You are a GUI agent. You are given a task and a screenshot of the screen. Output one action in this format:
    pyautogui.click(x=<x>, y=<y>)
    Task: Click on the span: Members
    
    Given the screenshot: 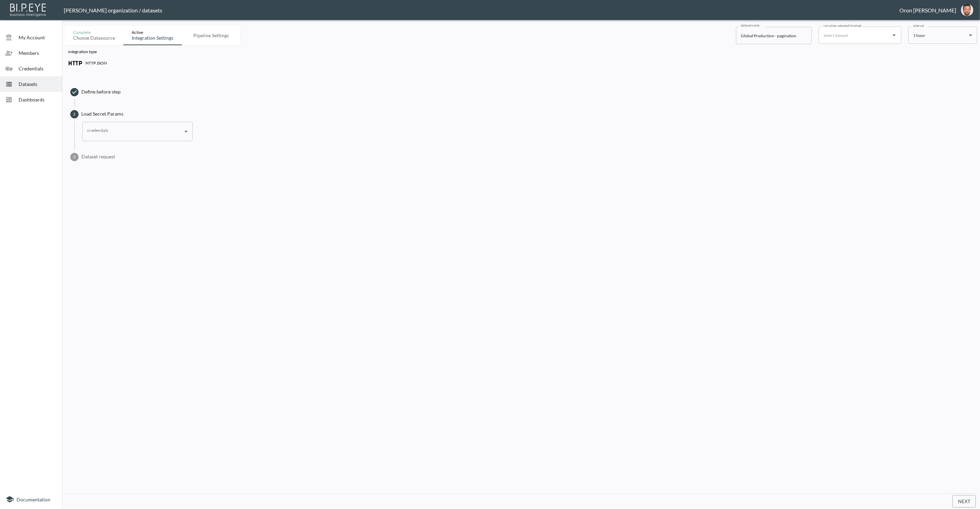 What is the action you would take?
    pyautogui.click(x=38, y=53)
    